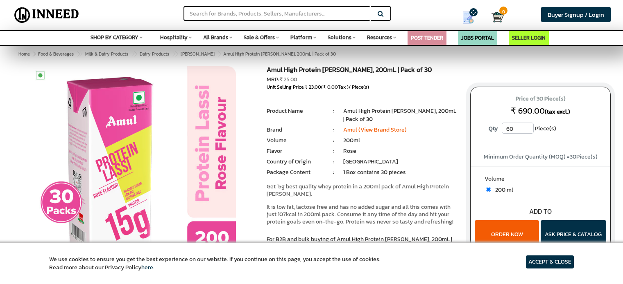  I want to click on span: 0, so click(503, 11).